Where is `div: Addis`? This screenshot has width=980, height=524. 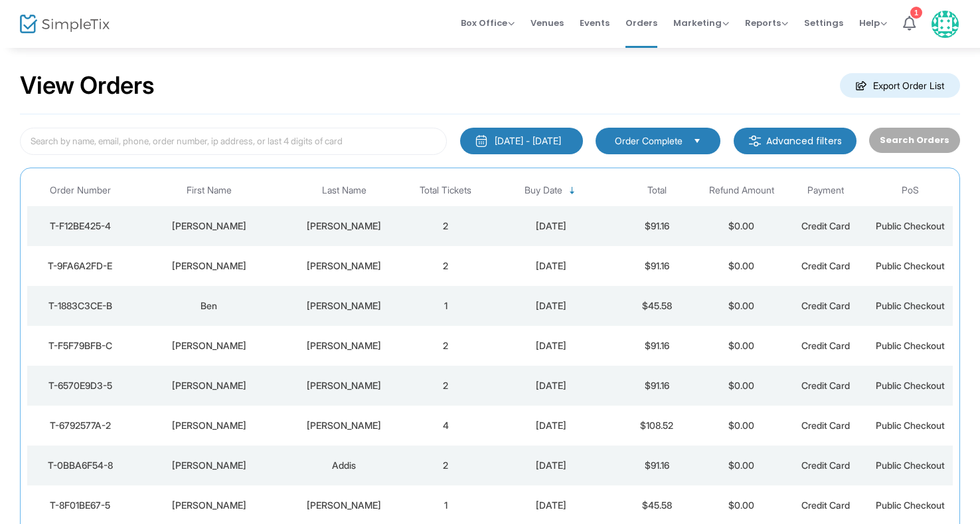
div: Addis is located at coordinates (344, 465).